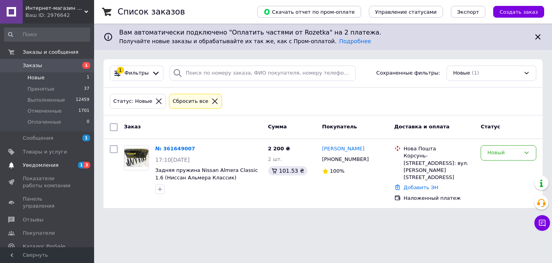  Describe the element at coordinates (504, 153) in the screenshot. I see `div: Новый` at that location.